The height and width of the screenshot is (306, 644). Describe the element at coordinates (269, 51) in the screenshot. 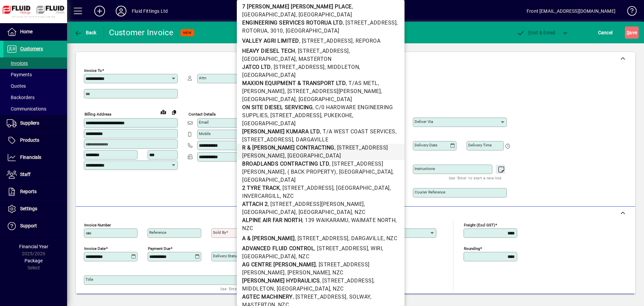

I see `b: HEAVY DIESEL TECH` at that location.